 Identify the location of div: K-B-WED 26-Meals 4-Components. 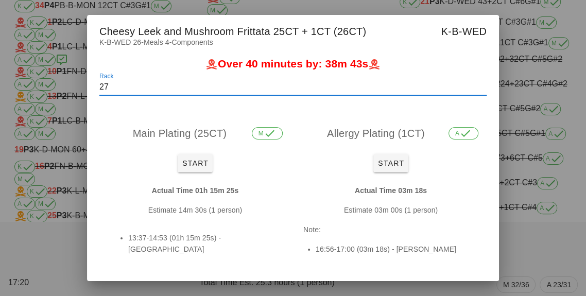
(293, 47).